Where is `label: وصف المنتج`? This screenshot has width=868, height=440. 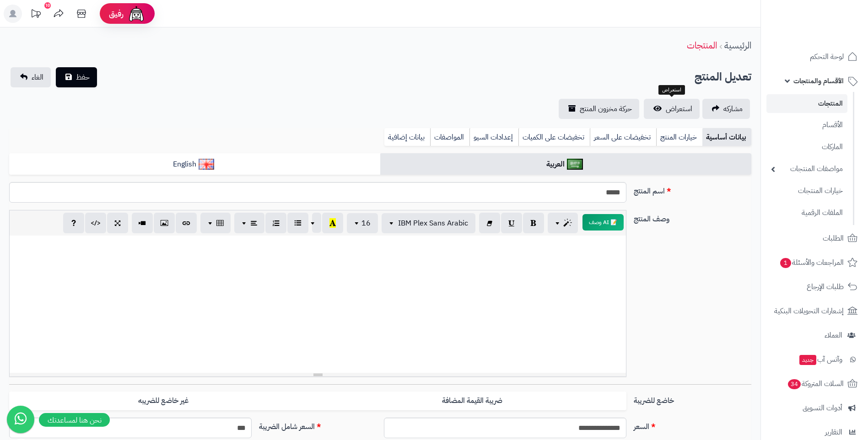 label: وصف المنتج is located at coordinates (692, 217).